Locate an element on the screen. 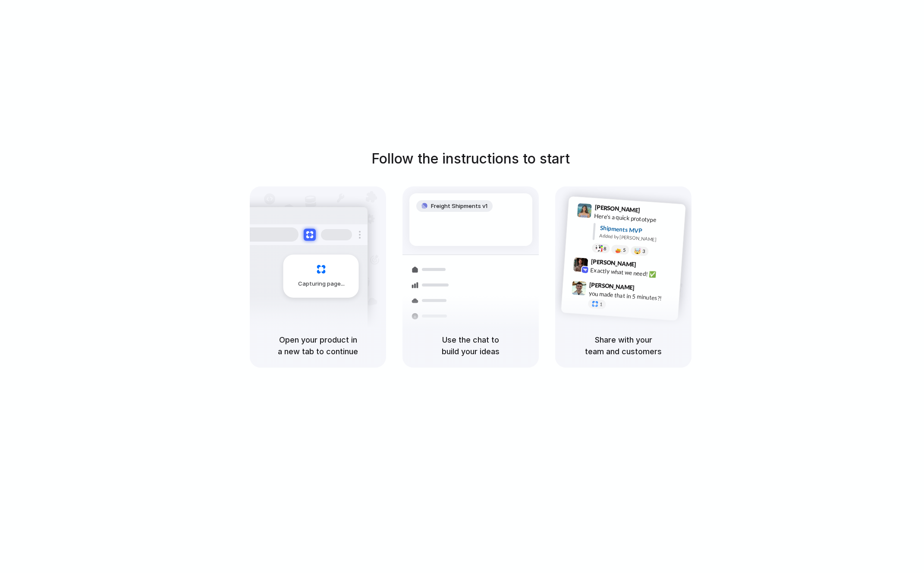 This screenshot has width=924, height=573. div: Shipments MVP is located at coordinates (639, 230).